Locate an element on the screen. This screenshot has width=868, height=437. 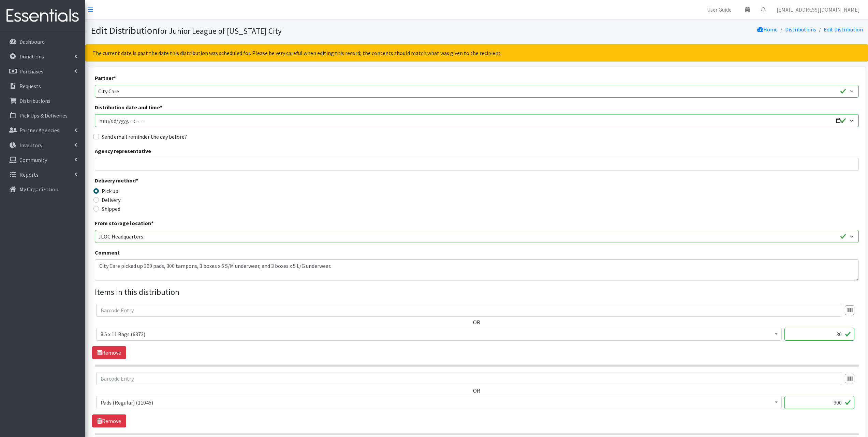
p: Reports is located at coordinates (29, 175).